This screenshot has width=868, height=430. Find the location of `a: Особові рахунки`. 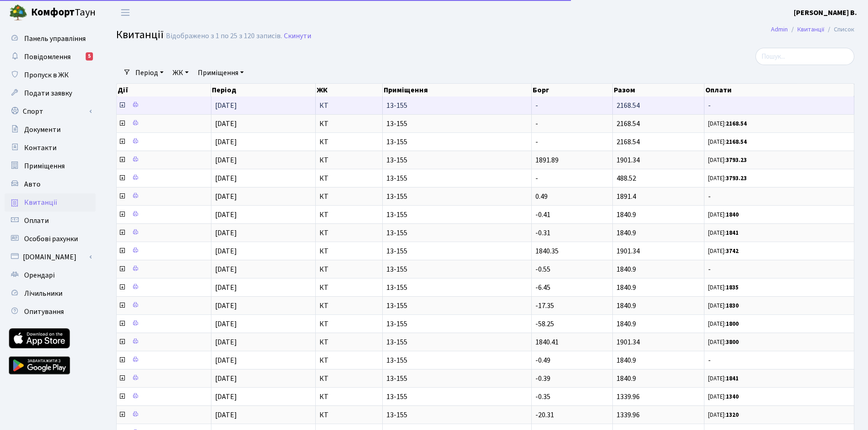

a: Особові рахунки is located at coordinates (50, 239).